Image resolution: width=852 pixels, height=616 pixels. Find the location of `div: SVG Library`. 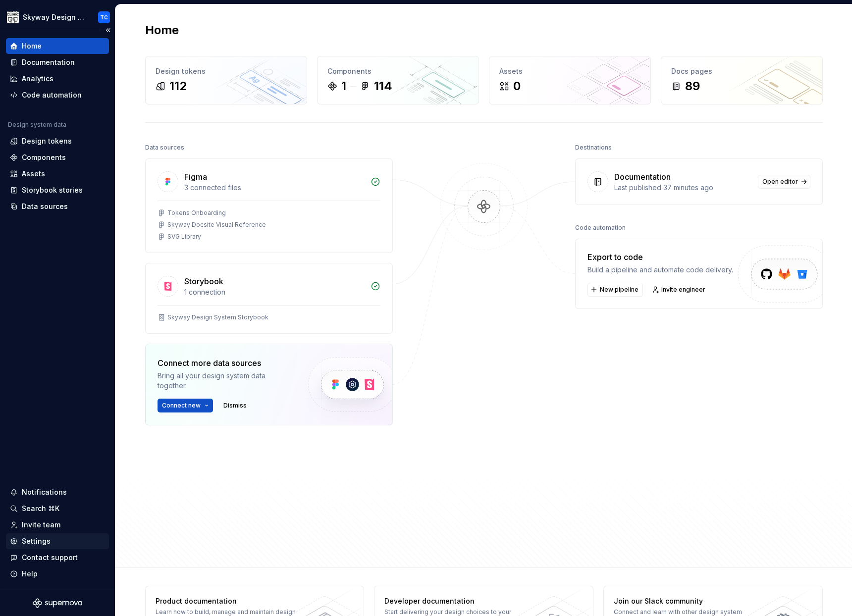

div: SVG Library is located at coordinates (184, 237).